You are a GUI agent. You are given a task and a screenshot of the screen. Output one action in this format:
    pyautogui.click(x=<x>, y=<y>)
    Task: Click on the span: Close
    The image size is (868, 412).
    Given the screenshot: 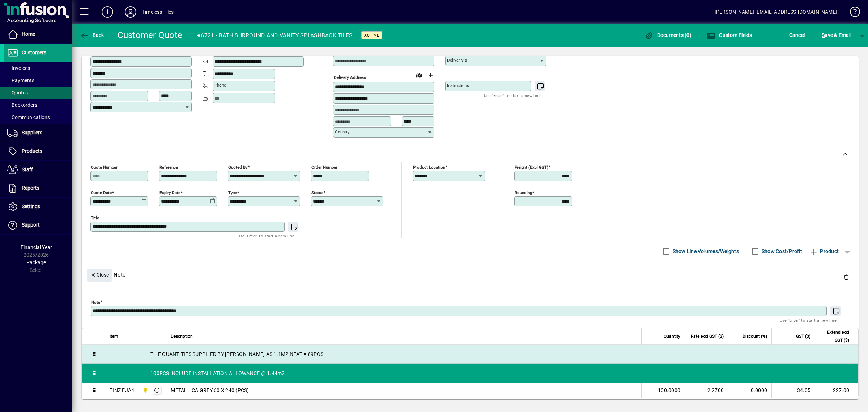 What is the action you would take?
    pyautogui.click(x=100, y=275)
    